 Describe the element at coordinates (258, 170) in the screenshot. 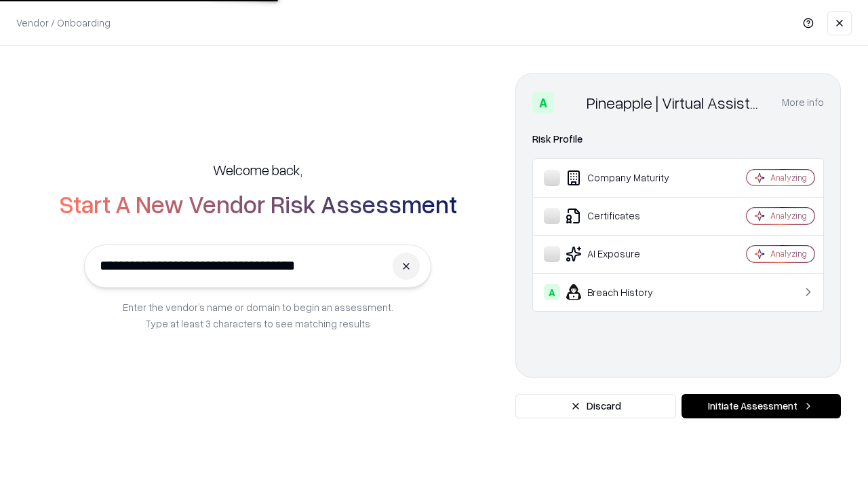

I see `h5: Welcome back,` at that location.